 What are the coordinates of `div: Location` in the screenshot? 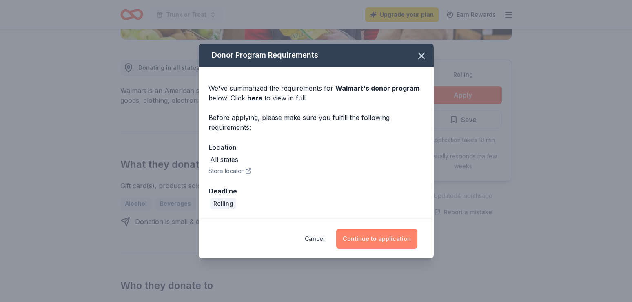 It's located at (316, 147).